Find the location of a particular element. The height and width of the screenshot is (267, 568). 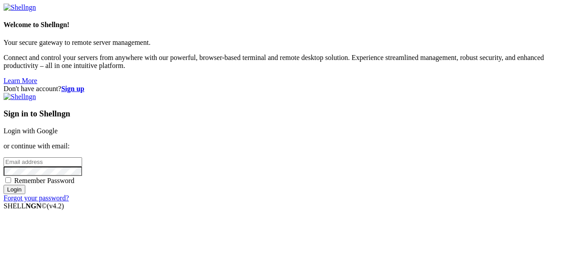

p: Your secure gateway to remote server management. is located at coordinates (284, 43).